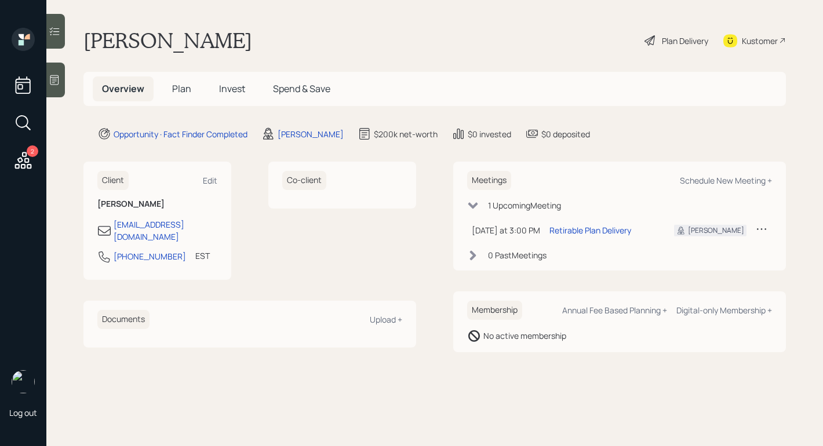 The height and width of the screenshot is (446, 823). I want to click on span: Invest, so click(232, 89).